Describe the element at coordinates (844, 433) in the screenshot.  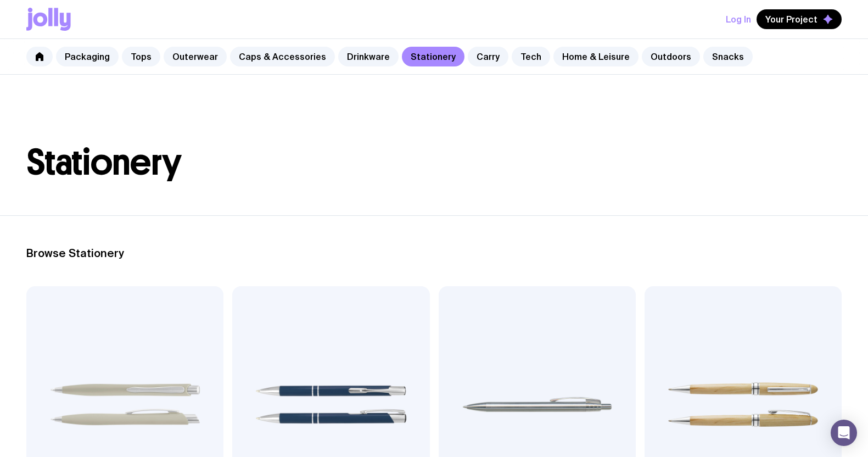
I see `div: Open Intercom Messenger` at that location.